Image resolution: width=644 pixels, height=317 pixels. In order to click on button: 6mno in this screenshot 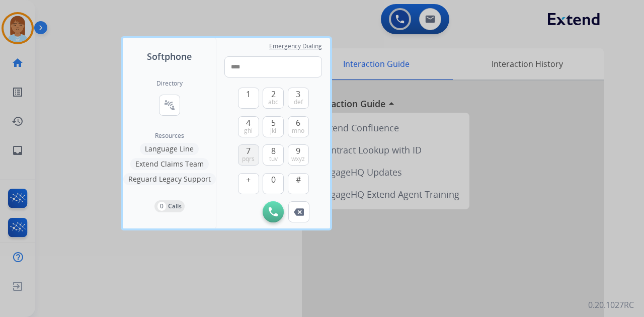, I will do `click(298, 127)`.